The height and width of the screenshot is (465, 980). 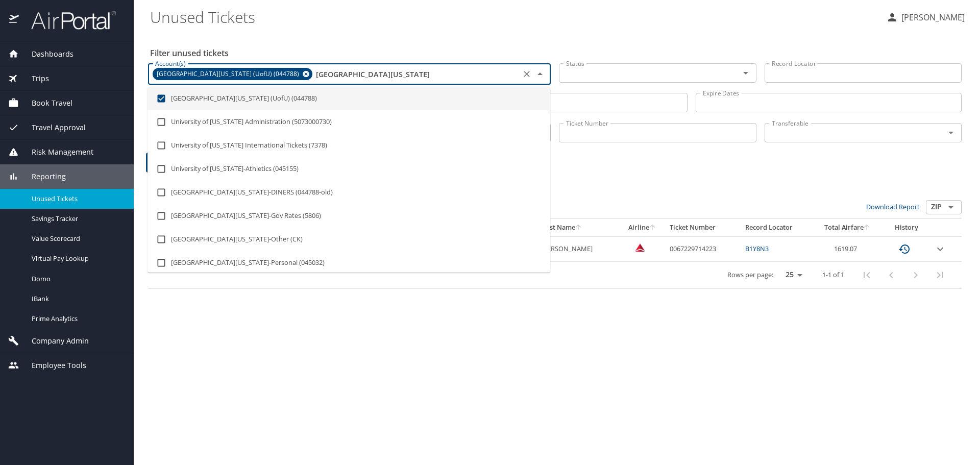 What do you see at coordinates (77, 239) in the screenshot?
I see `span: Value Scorecard` at bounding box center [77, 239].